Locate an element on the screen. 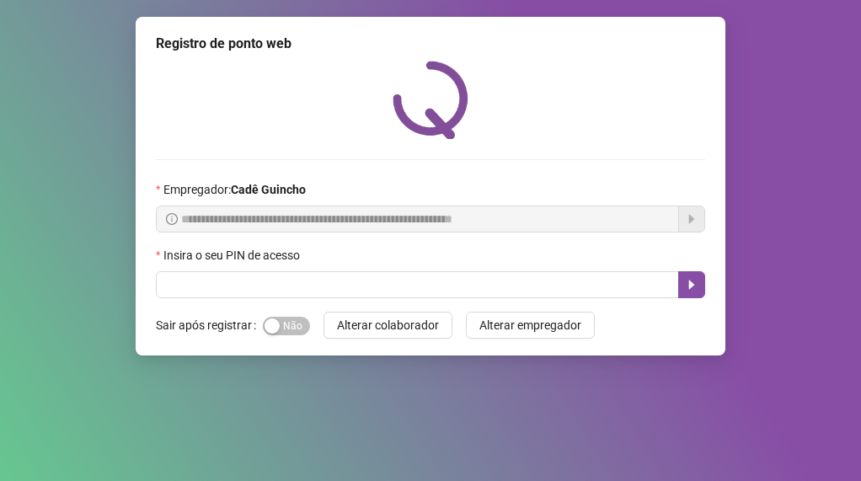 The width and height of the screenshot is (861, 481). strong: Cadê Guincho is located at coordinates (268, 190).